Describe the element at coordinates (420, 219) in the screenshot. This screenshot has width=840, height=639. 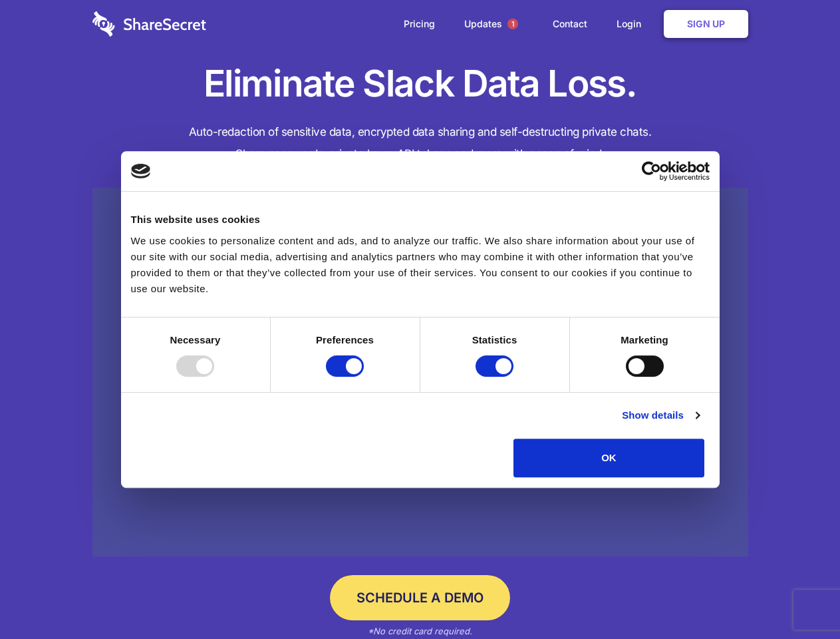
I see `div: This website uses cookies` at that location.